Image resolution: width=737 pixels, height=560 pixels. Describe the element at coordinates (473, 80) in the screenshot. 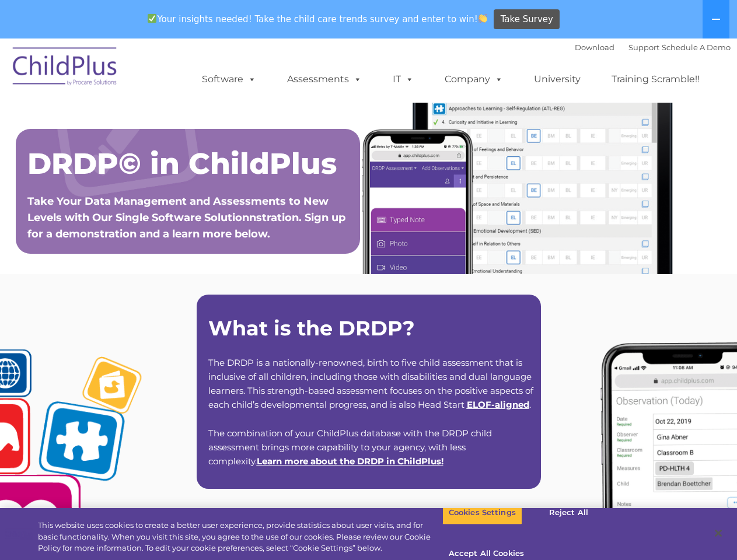

I see `a: Company` at that location.